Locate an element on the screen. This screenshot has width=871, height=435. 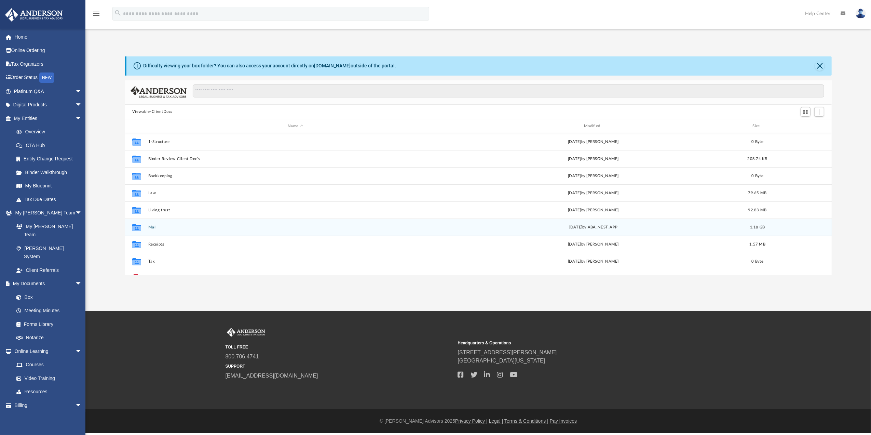
img: User Pic is located at coordinates (861, 13).